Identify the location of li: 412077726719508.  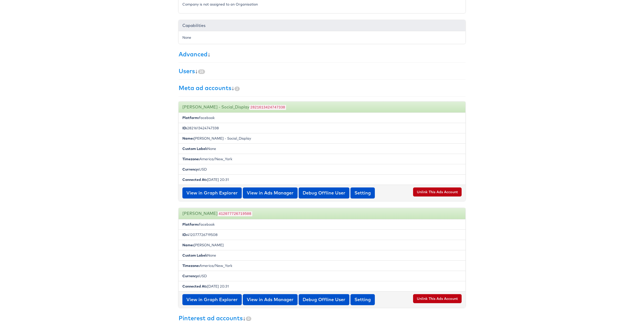
(322, 234).